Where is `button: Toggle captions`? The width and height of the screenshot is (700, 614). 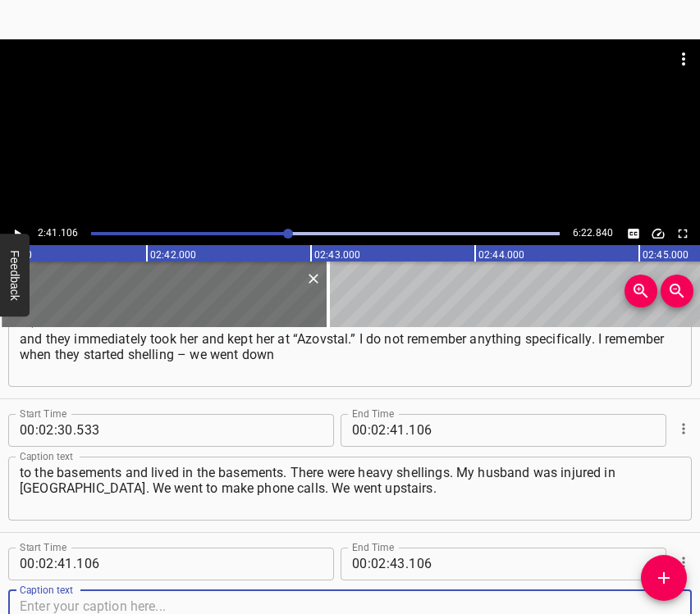
button: Toggle captions is located at coordinates (634, 234).